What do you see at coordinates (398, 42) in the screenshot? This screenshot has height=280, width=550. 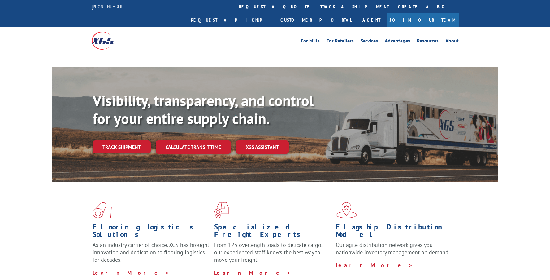 I see `a: Advantages` at bounding box center [398, 42].